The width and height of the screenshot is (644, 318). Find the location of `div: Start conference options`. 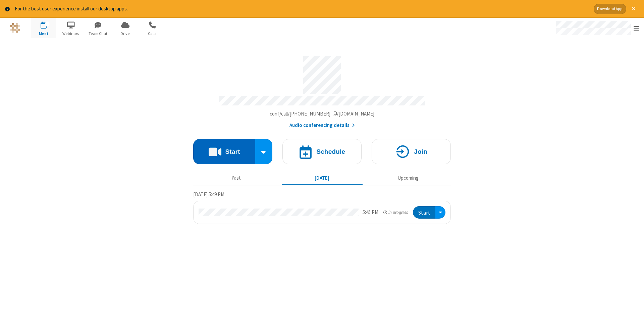

div: Start conference options is located at coordinates (264, 151).